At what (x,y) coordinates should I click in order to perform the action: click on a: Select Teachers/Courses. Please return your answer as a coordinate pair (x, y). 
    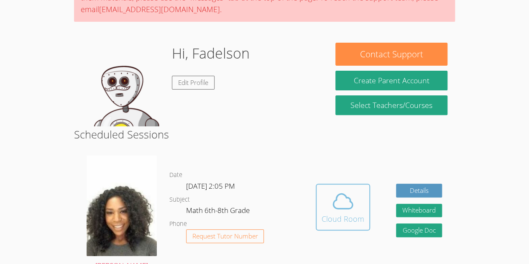
    Looking at the image, I should click on (391, 105).